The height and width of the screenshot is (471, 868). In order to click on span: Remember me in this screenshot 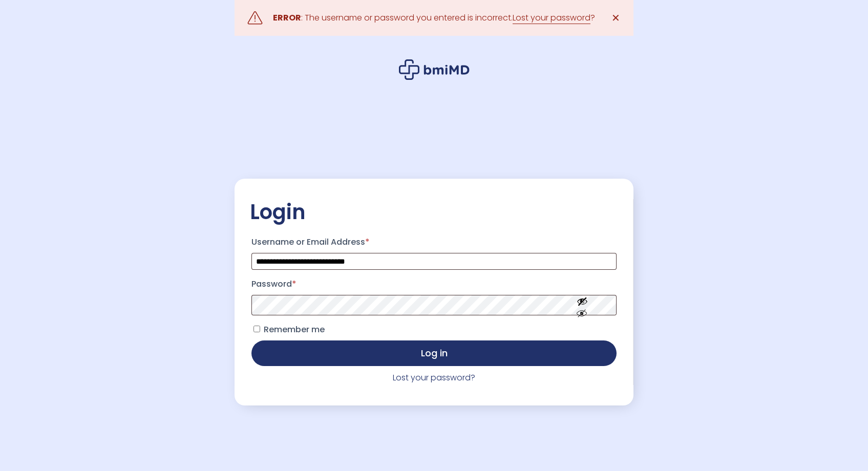, I will do `click(294, 329)`.